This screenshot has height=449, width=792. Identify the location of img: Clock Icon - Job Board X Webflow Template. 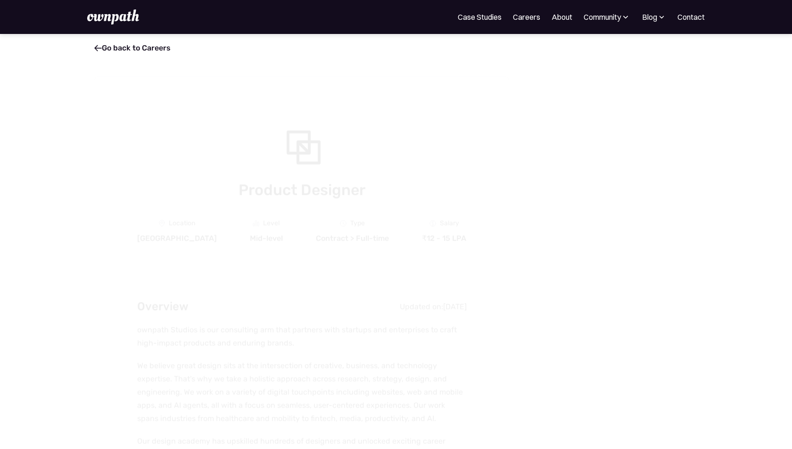
(343, 224).